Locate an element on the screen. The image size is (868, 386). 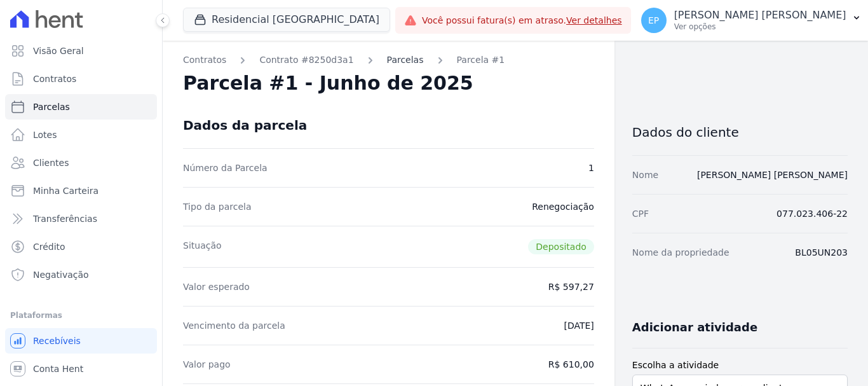
span: Depositado is located at coordinates (562, 247).